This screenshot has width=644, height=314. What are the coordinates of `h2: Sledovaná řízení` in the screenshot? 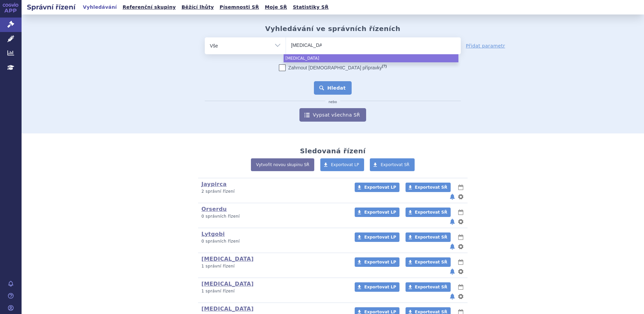 It's located at (332, 151).